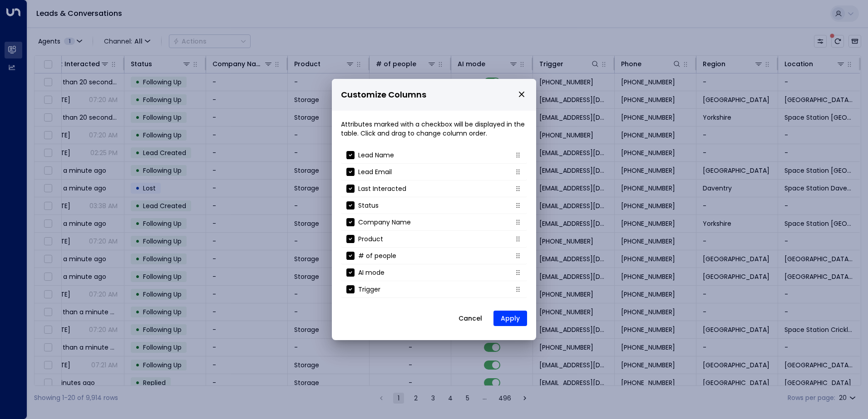  Describe the element at coordinates (378, 256) in the screenshot. I see `p: # of people` at that location.